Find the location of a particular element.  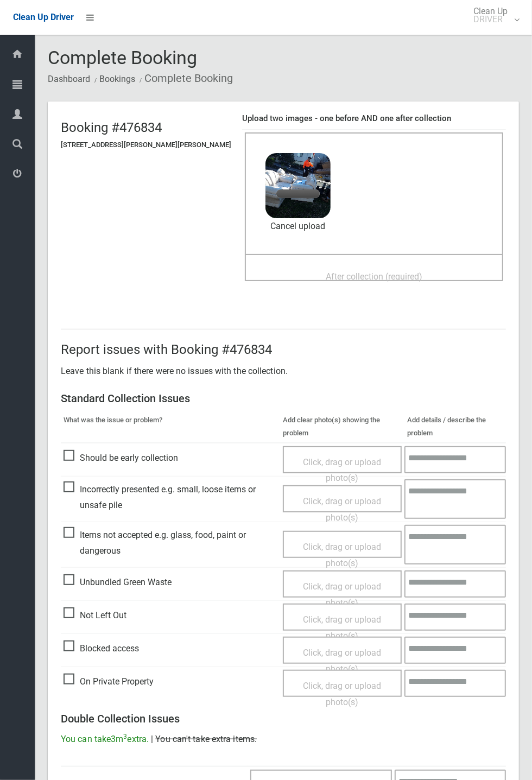

span: 3m is located at coordinates (119, 739).